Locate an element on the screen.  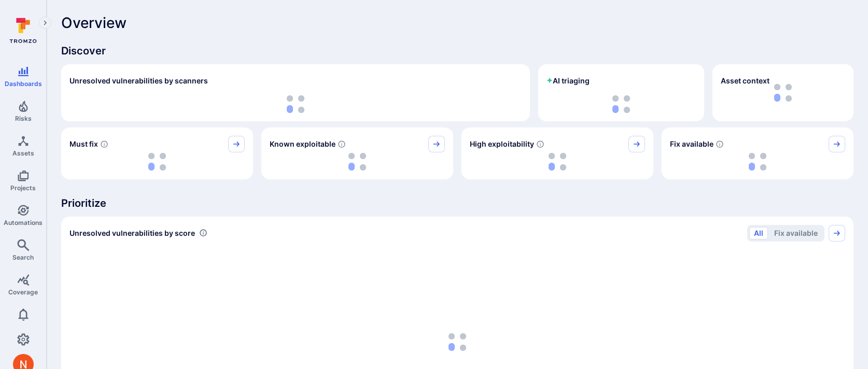
span: Fix available is located at coordinates (692, 144).